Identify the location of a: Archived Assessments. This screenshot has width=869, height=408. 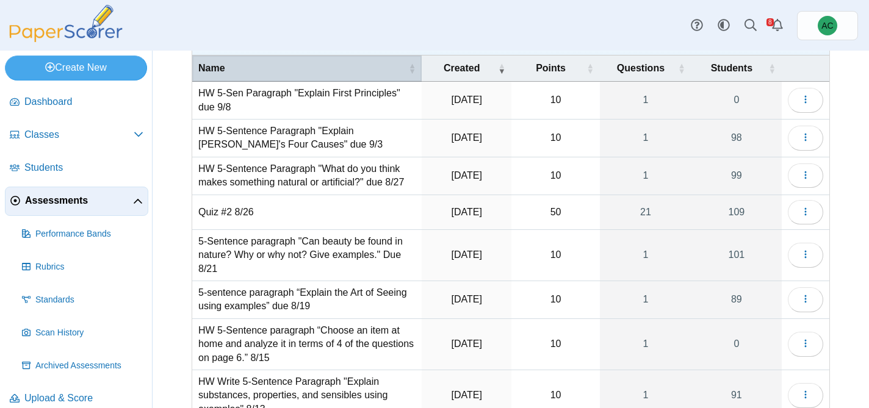
(82, 366).